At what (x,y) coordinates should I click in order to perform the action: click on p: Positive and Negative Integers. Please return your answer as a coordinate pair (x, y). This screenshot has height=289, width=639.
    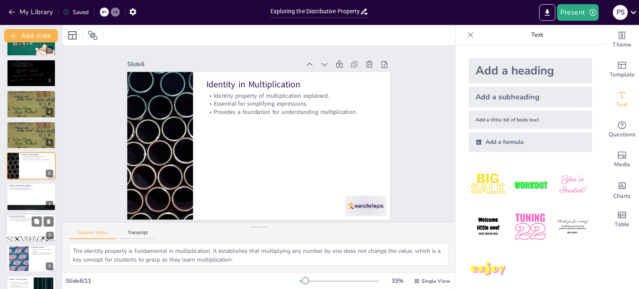
    Looking at the image, I should click on (31, 186).